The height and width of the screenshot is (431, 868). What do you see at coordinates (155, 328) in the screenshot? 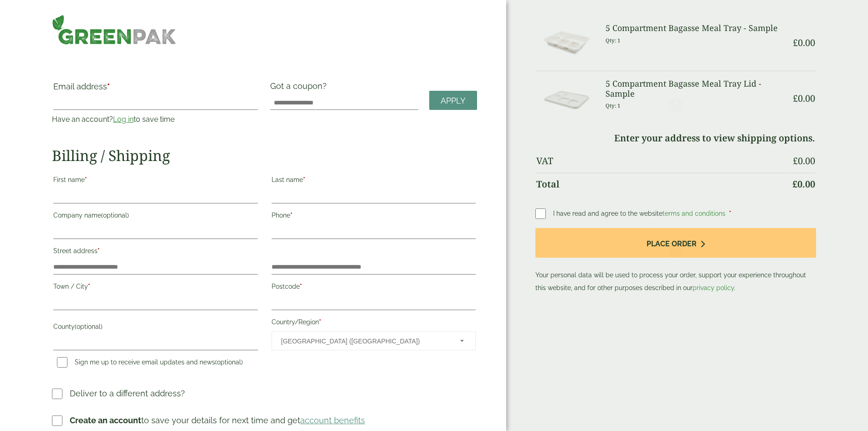
I see `label: County` at bounding box center [155, 328].